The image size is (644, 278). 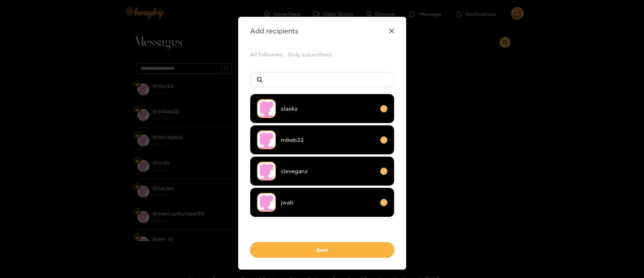 What do you see at coordinates (274, 31) in the screenshot?
I see `strong: Add recipients` at bounding box center [274, 31].